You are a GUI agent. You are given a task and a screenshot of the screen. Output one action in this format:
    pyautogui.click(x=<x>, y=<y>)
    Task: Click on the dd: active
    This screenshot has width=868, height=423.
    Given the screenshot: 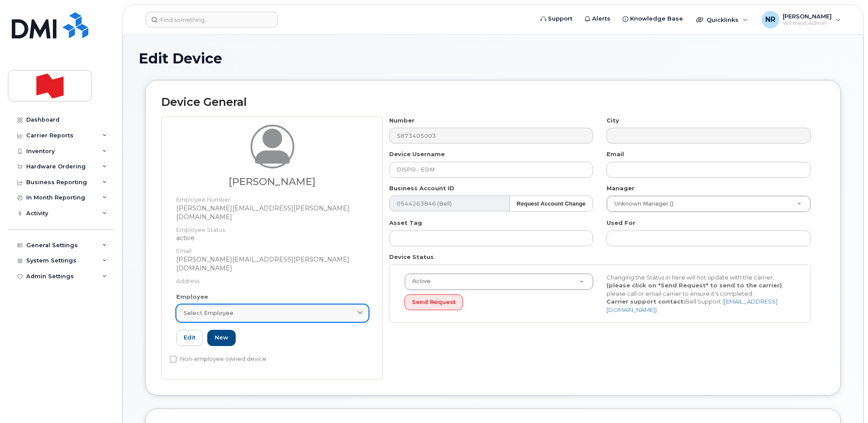 What is the action you would take?
    pyautogui.click(x=272, y=238)
    